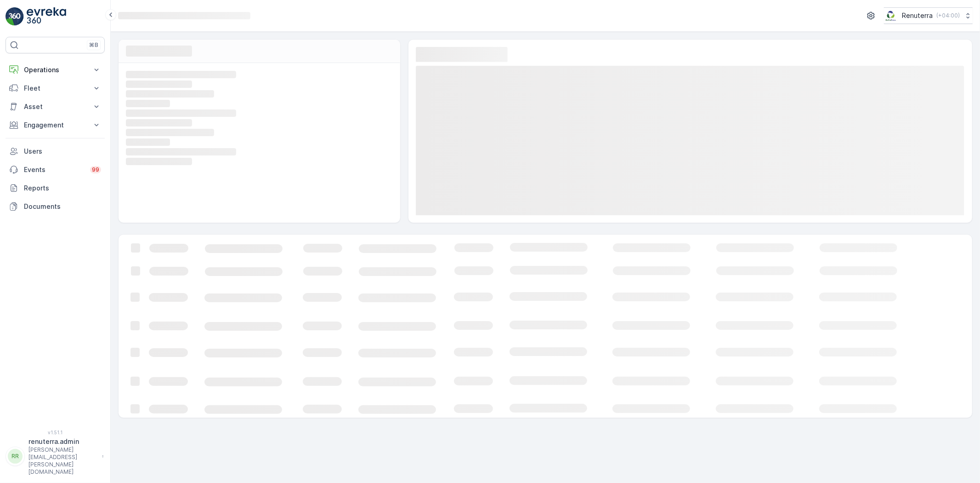  Describe the element at coordinates (55, 70) in the screenshot. I see `p: Operations` at that location.